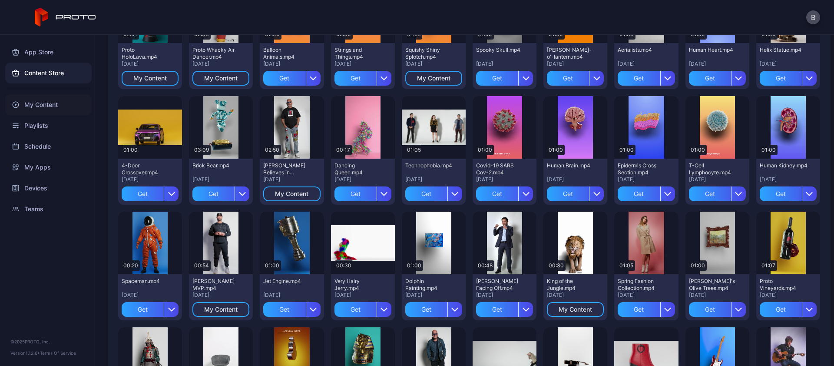 The height and width of the screenshot is (366, 834). I want to click on div: Spooky Skull.mp4, so click(500, 50).